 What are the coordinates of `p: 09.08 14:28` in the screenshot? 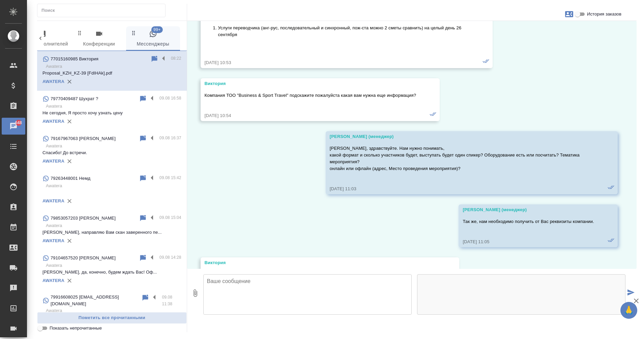 It's located at (170, 257).